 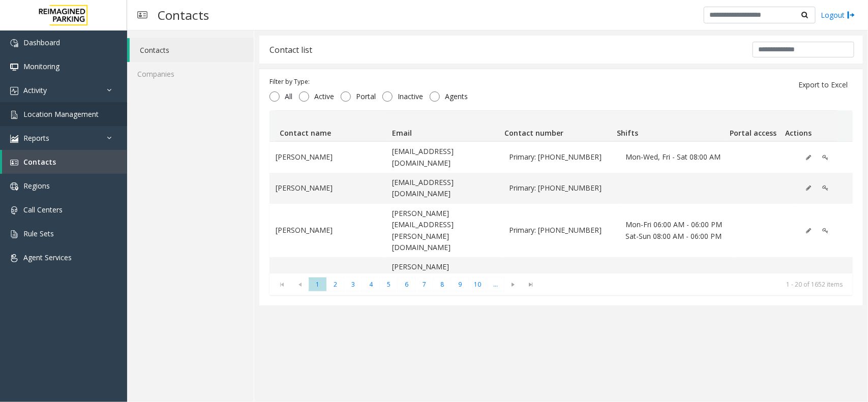 What do you see at coordinates (35, 90) in the screenshot?
I see `span: Activity` at bounding box center [35, 90].